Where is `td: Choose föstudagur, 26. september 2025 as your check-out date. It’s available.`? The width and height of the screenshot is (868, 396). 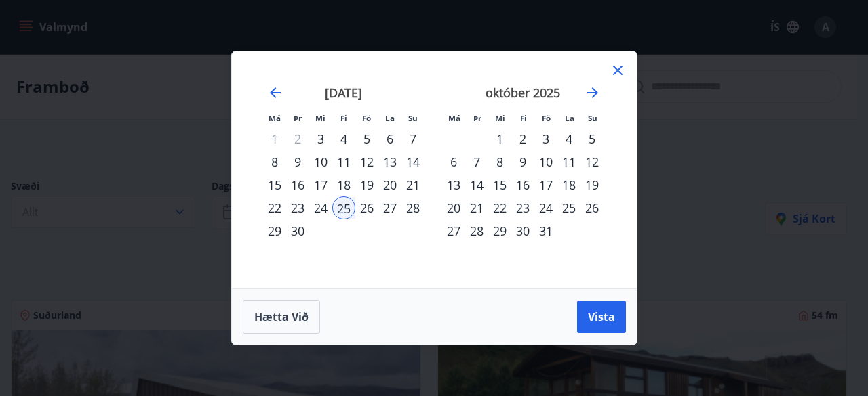 td: Choose föstudagur, 26. september 2025 as your check-out date. It’s available. is located at coordinates (367, 208).